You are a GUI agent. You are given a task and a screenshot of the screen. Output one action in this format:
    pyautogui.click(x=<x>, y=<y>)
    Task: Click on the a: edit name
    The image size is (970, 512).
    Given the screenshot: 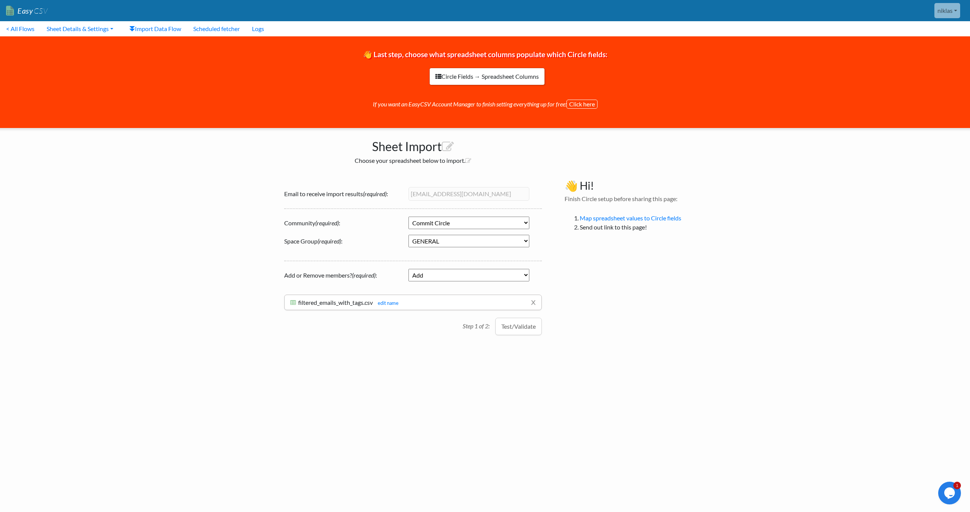 What is the action you would take?
    pyautogui.click(x=386, y=303)
    